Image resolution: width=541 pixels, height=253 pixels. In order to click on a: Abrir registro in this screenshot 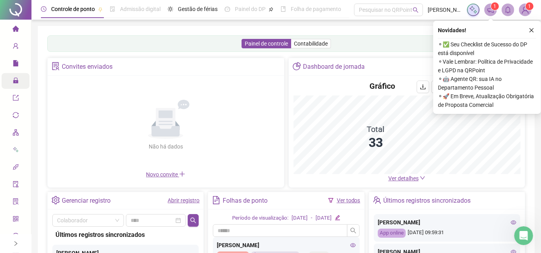, I will do `click(183, 201)`.